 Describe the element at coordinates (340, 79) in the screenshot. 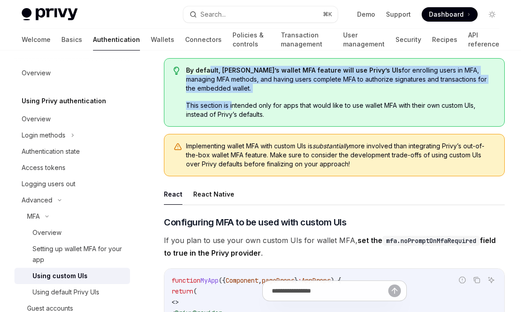

I see `span: for enrolling users in MFA, managing MFA methods, and having users complete MFA to authorize sign...` at that location.